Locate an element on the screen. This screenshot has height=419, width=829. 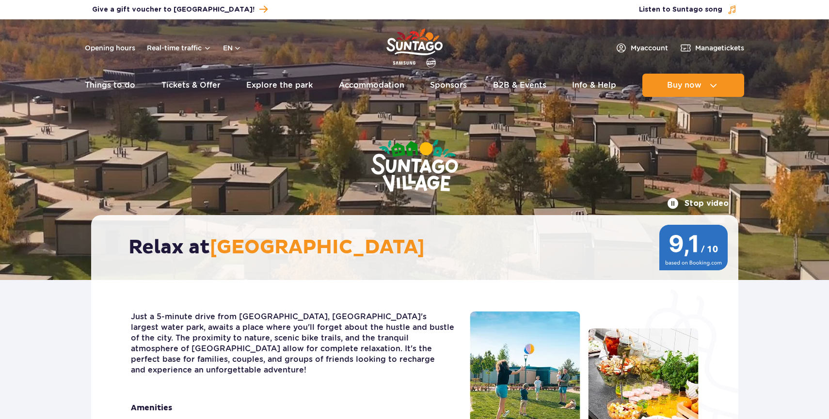
a: Explore the park is located at coordinates (279, 85).